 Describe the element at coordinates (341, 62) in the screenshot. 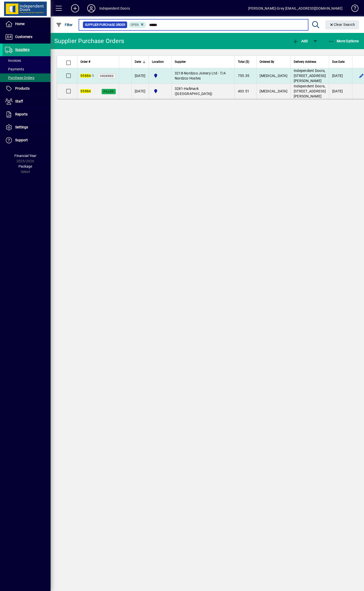

I see `div: Due Date` at that location.